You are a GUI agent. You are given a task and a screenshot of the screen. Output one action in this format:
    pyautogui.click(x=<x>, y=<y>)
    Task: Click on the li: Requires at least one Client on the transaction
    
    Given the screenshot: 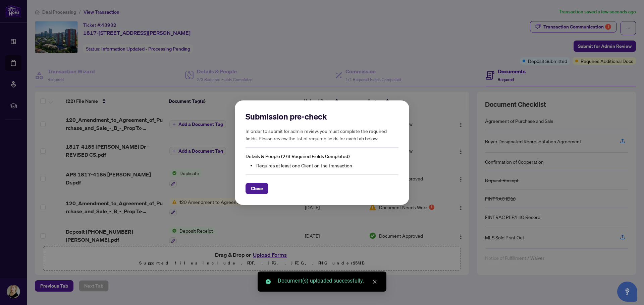 What is the action you would take?
    pyautogui.click(x=327, y=165)
    